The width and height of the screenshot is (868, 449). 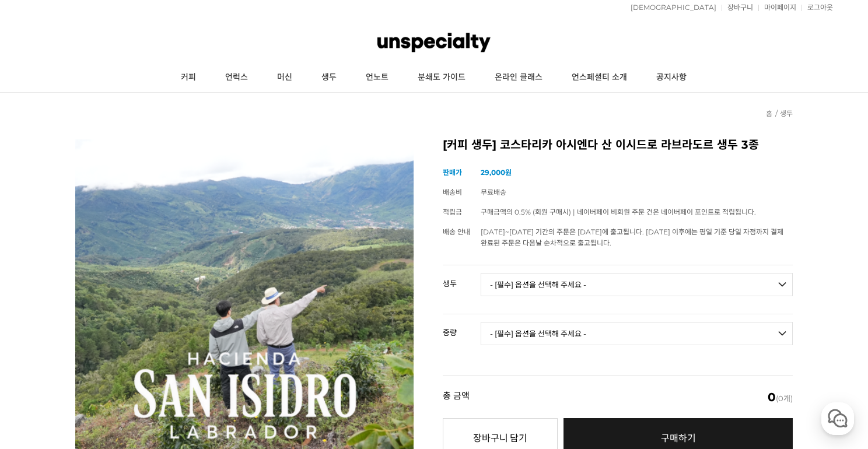 I want to click on a: 장바구니, so click(x=737, y=8).